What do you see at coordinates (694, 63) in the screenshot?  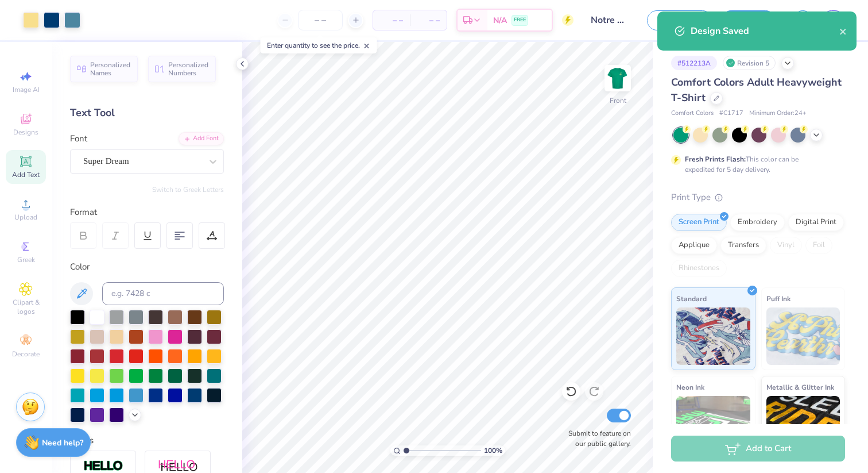 I see `div: # 512213A` at bounding box center [694, 63].